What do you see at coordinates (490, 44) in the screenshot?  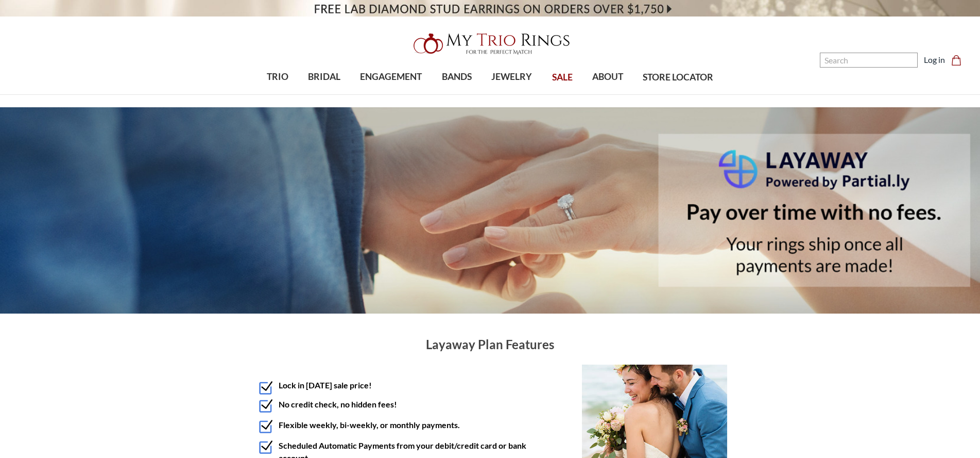 I see `img: My Trio Rings` at bounding box center [490, 44].